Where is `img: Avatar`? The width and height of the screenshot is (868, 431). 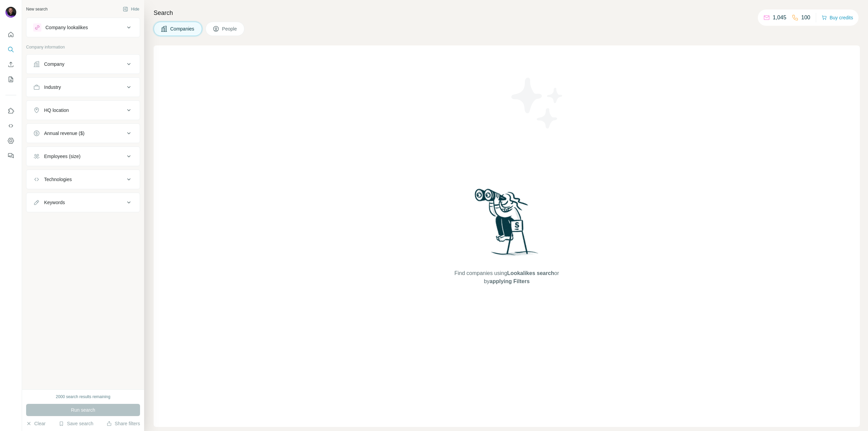
img: Avatar is located at coordinates (11, 12).